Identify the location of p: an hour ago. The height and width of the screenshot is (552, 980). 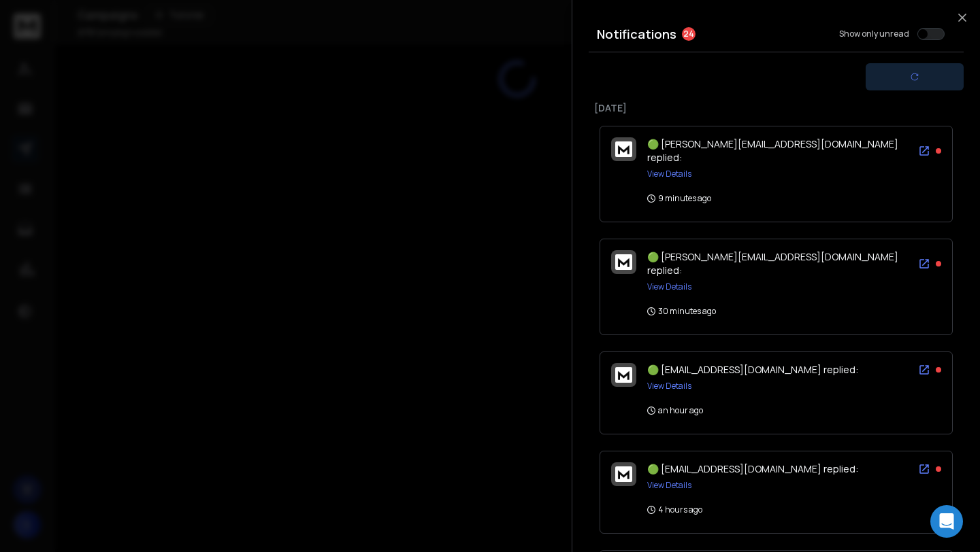
(675, 411).